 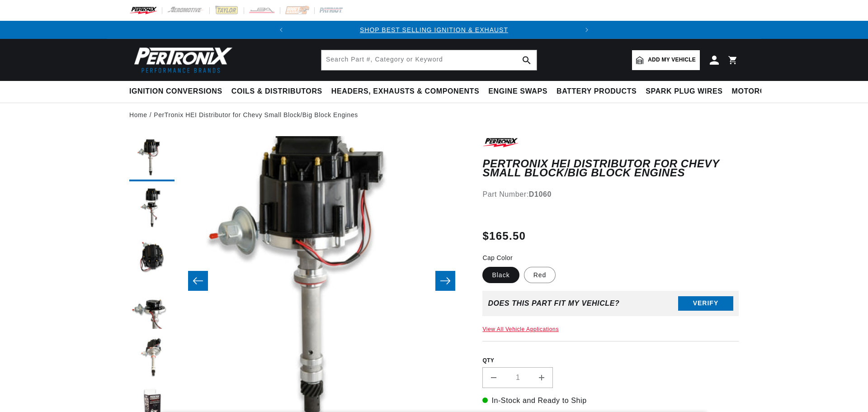 I want to click on button: Load image 2 in gallery view, so click(x=152, y=208).